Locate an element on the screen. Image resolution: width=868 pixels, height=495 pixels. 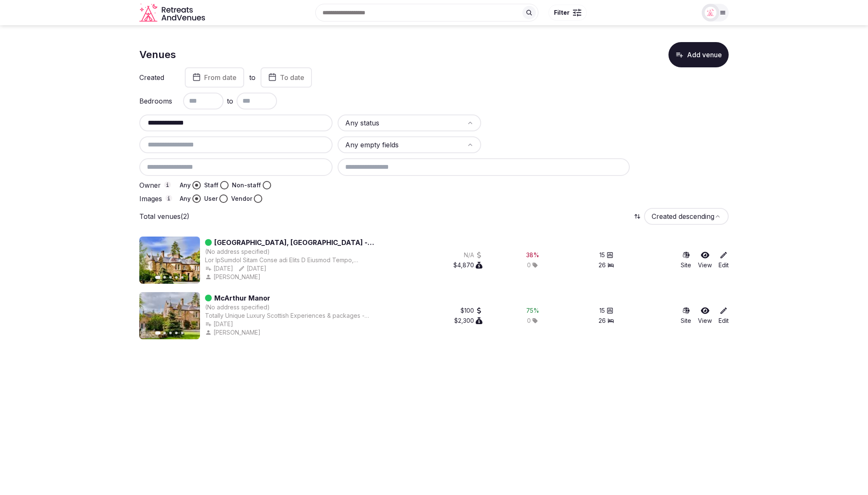
button: To date is located at coordinates (286, 77).